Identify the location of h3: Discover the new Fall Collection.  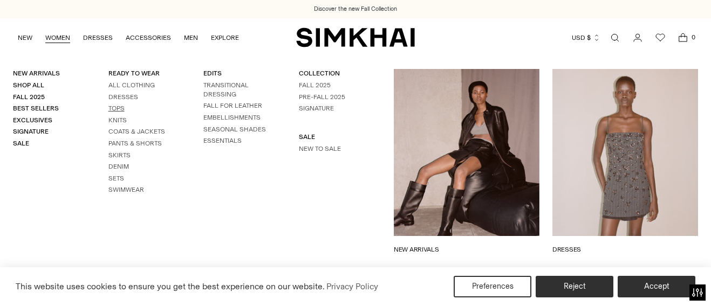
(355, 9).